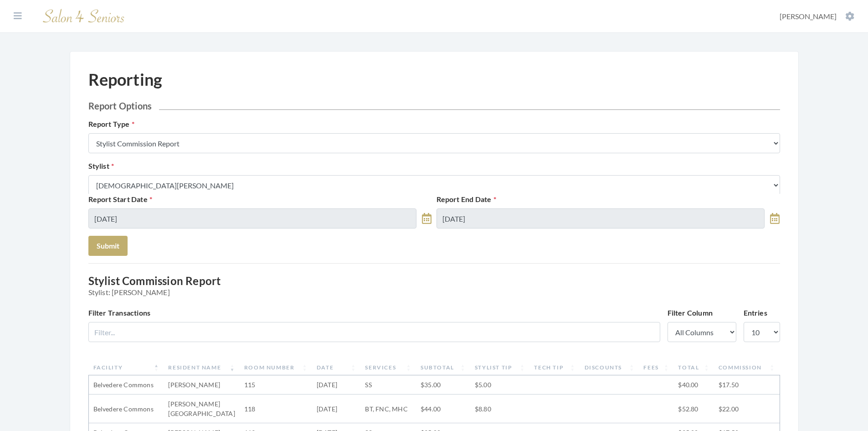  I want to click on h3: Stylist Commission Report, so click(434, 286).